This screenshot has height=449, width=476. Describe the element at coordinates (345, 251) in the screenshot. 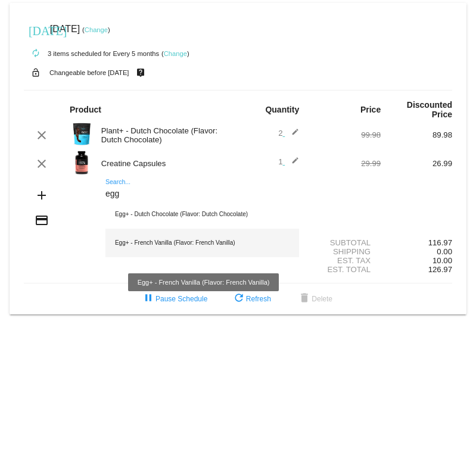

I see `div: Shipping` at that location.